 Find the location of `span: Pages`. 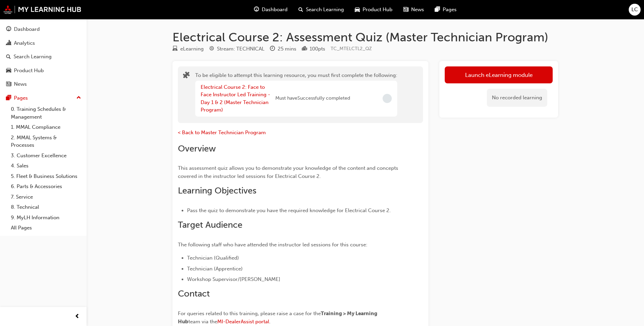

span: Pages is located at coordinates (449, 10).